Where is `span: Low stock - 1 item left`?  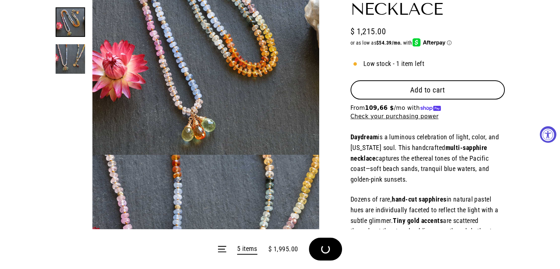 span: Low stock - 1 item left is located at coordinates (393, 64).